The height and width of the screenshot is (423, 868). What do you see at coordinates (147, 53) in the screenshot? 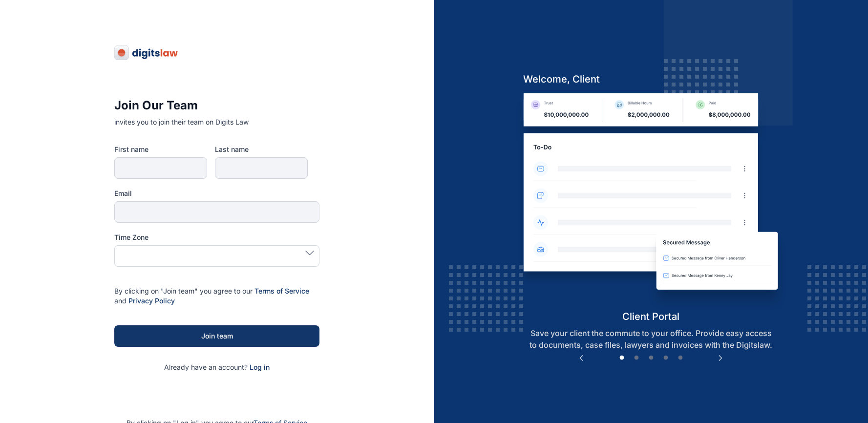
I see `img: digitslaw-logo` at bounding box center [147, 53].